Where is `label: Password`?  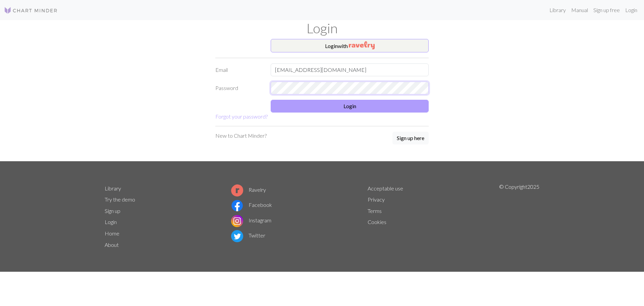
label: Password is located at coordinates (239, 88).